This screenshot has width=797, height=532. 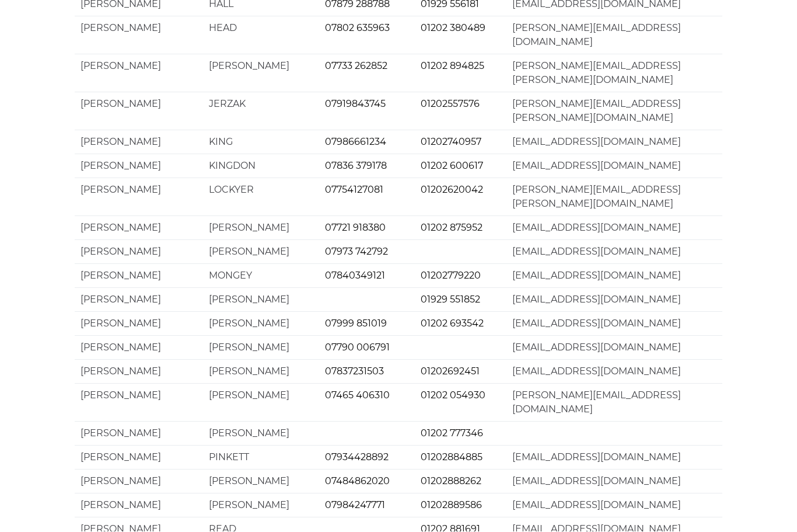 I want to click on a: 07465 406310, so click(x=358, y=395).